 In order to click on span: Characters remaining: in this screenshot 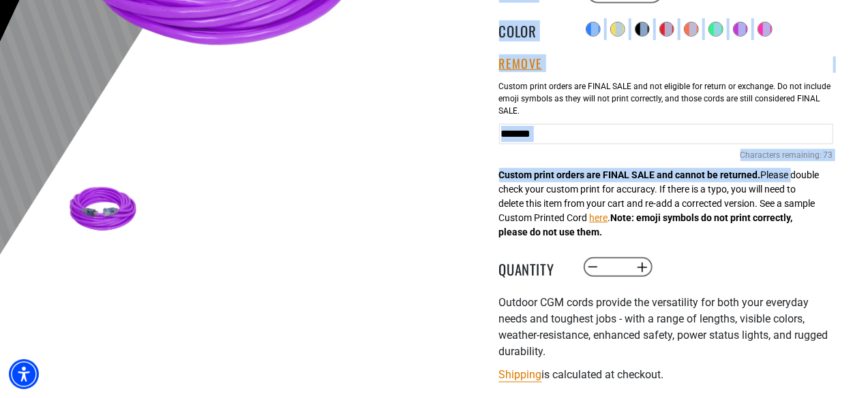, I will do `click(782, 155)`.